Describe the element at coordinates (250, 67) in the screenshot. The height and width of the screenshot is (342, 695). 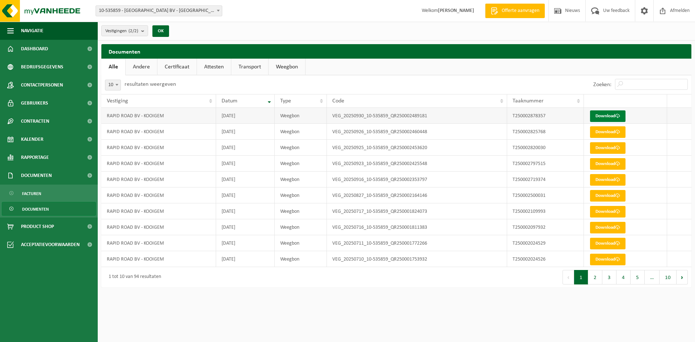
I see `a: Transport` at that location.